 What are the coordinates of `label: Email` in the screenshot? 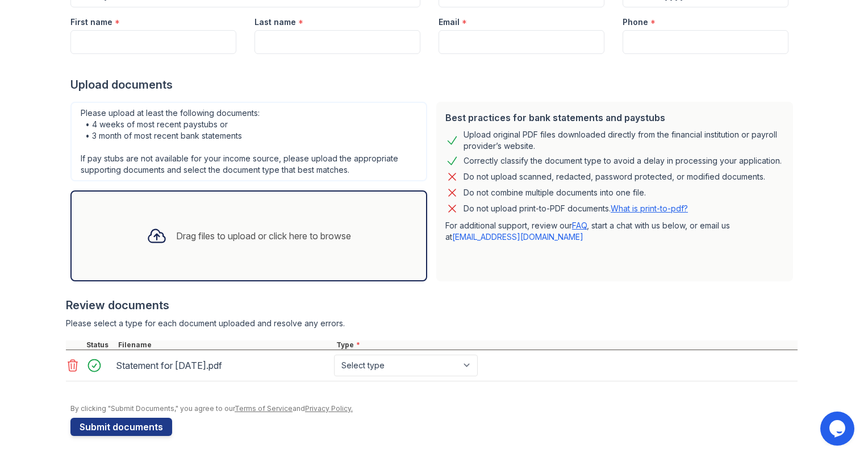 It's located at (448, 22).